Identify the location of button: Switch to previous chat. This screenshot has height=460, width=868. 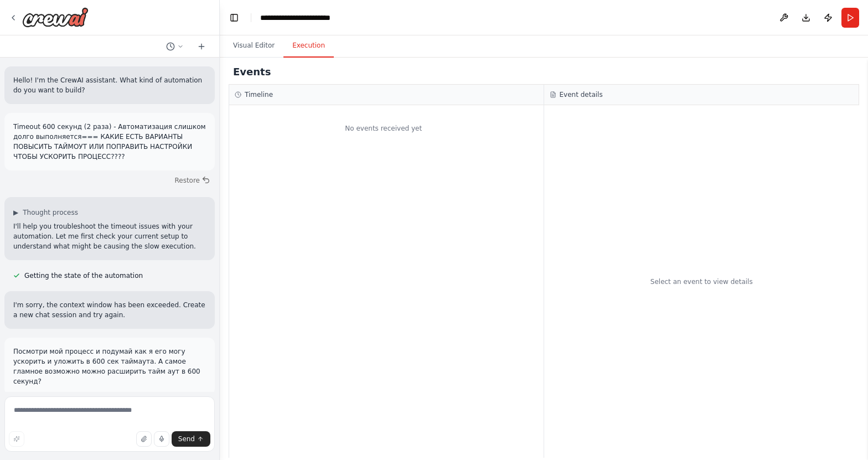
(175, 46).